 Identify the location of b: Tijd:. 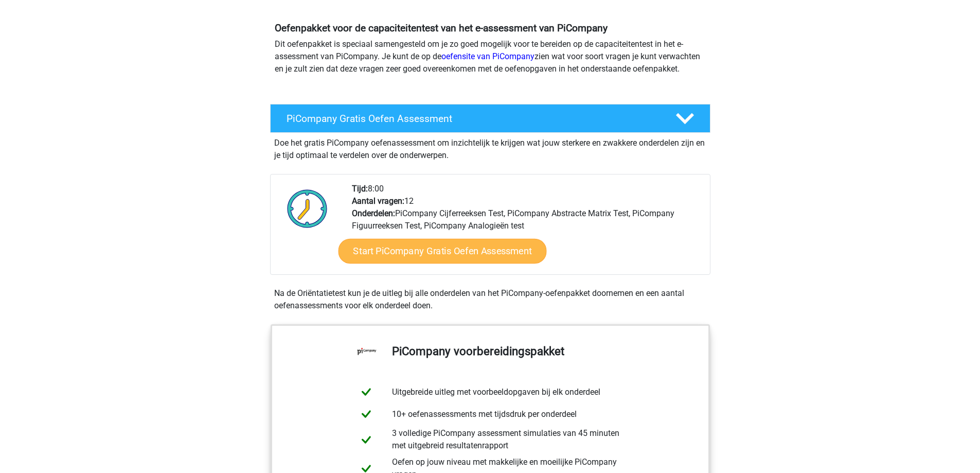
(360, 188).